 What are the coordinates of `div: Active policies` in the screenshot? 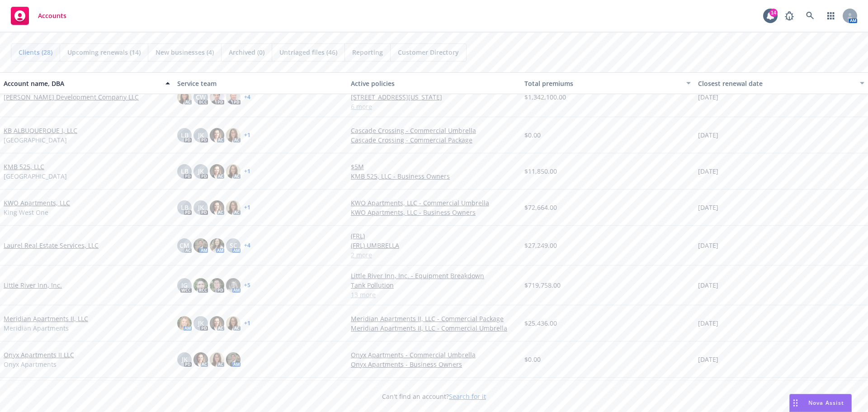 It's located at (434, 83).